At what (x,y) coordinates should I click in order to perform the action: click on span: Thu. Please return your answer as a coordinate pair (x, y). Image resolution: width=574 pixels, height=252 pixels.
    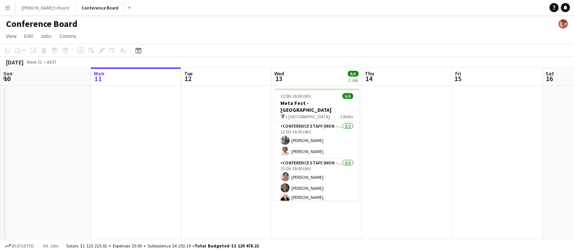
    Looking at the image, I should click on (370, 73).